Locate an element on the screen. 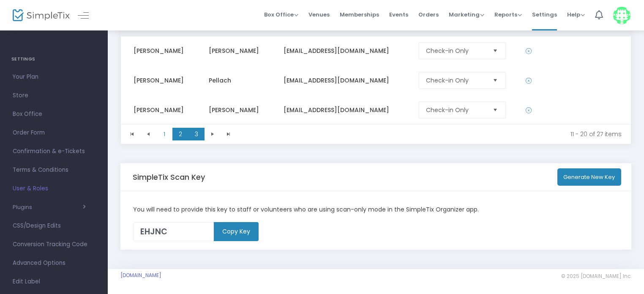 The height and width of the screenshot is (294, 644). span: Go to the last page is located at coordinates (229, 134).